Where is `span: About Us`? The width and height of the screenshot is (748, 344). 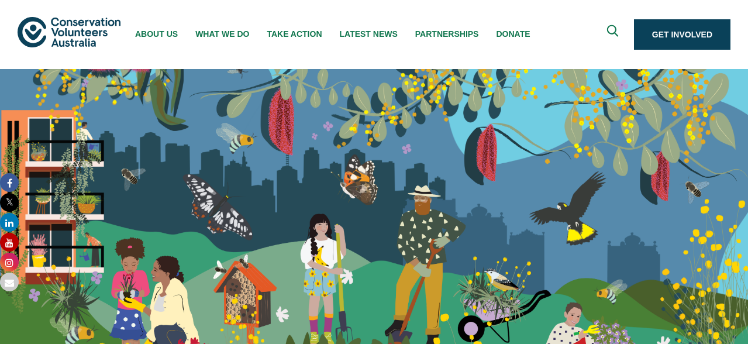 span: About Us is located at coordinates (156, 34).